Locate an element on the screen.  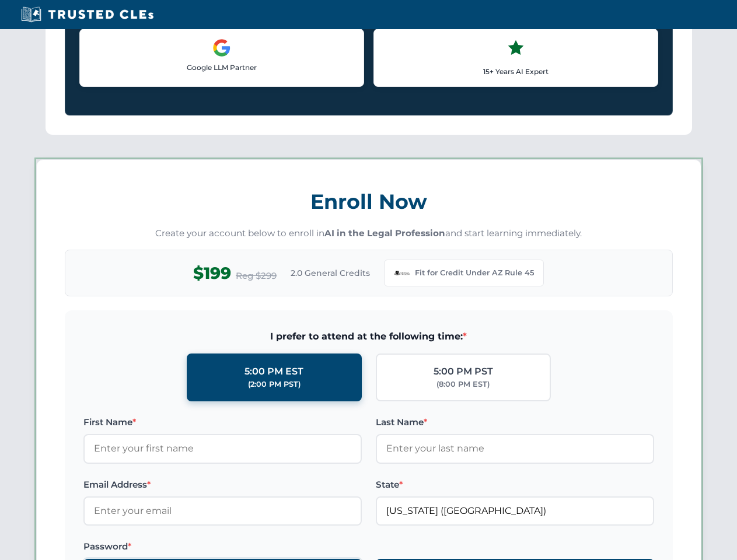
img: Google is located at coordinates (222, 48).